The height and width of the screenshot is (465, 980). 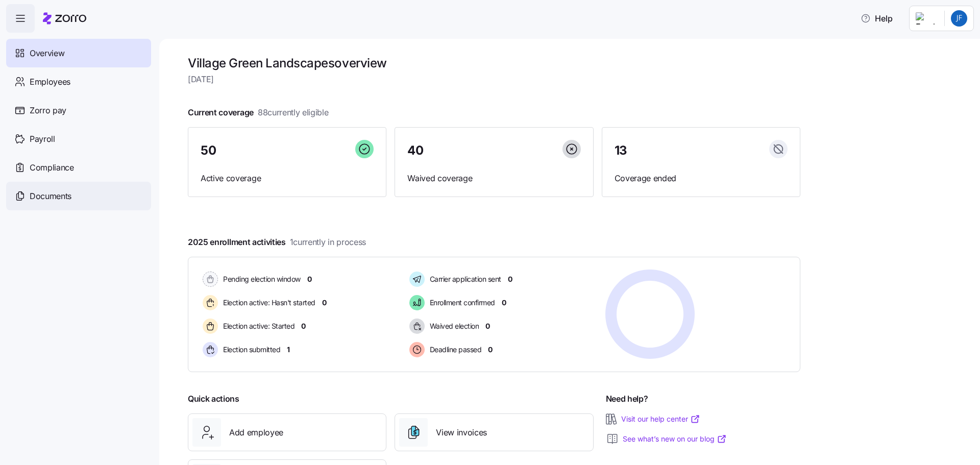 What do you see at coordinates (50, 81) in the screenshot?
I see `span: Employees` at bounding box center [50, 81].